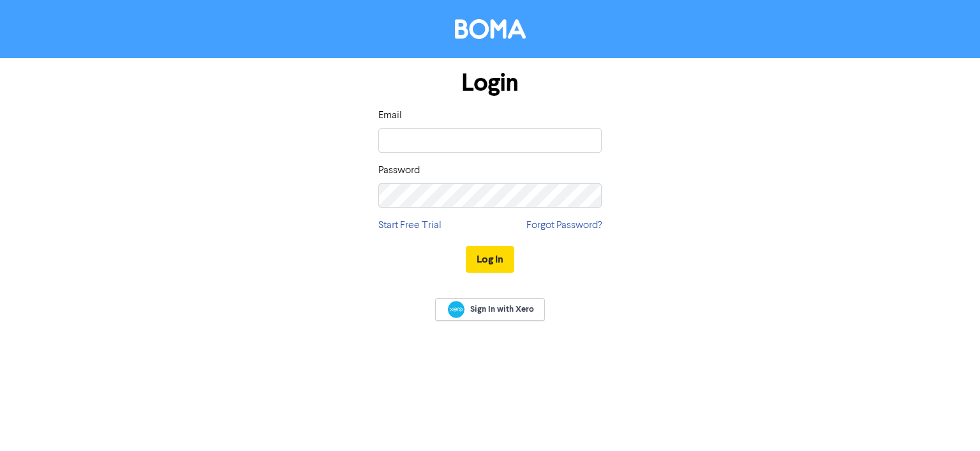 Image resolution: width=980 pixels, height=451 pixels. I want to click on a: Start Free Trial, so click(410, 226).